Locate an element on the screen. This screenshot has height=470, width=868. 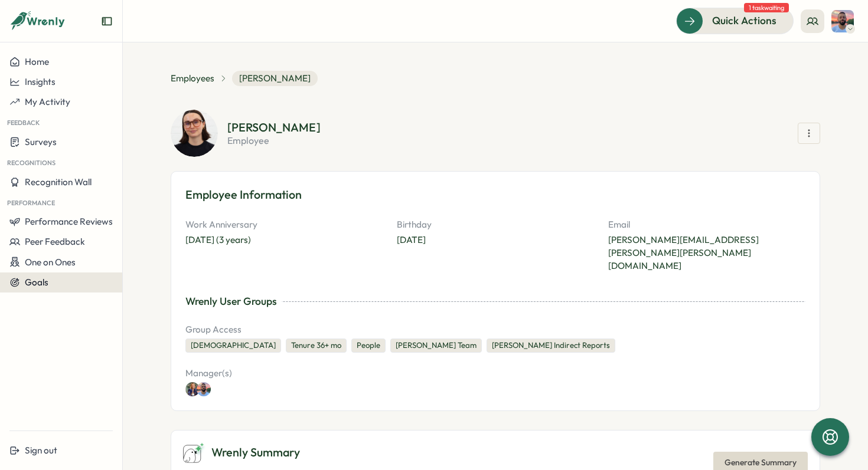
a: Employees is located at coordinates (192, 79).